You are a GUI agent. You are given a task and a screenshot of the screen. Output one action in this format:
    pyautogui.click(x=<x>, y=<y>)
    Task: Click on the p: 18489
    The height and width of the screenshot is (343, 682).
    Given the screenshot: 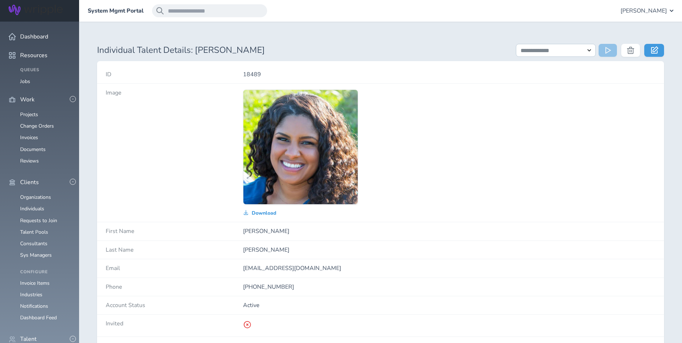 What is the action you would take?
    pyautogui.click(x=449, y=74)
    